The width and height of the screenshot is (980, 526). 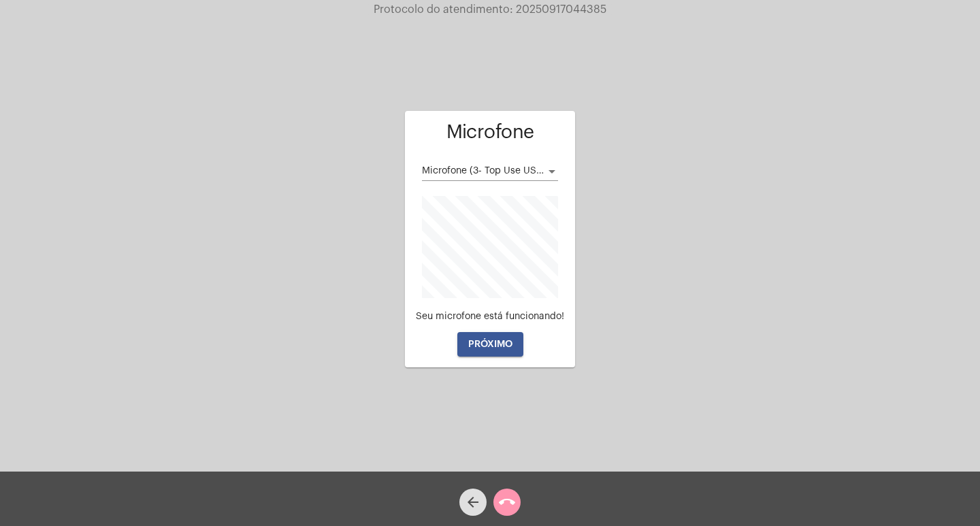 I want to click on div: Seu microfone está funcionando!, so click(x=490, y=316).